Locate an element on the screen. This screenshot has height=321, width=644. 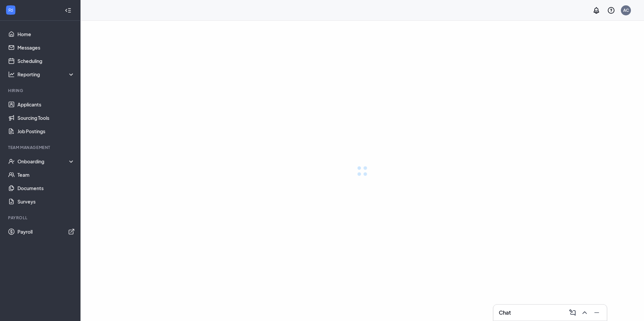
button: Minimize is located at coordinates (596, 313).